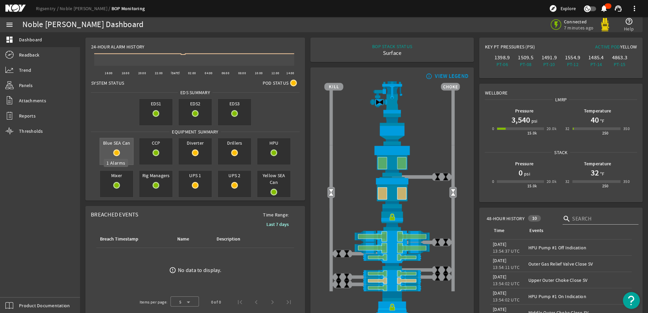 This screenshot has height=313, width=648. Describe the element at coordinates (579, 22) in the screenshot. I see `span: Connected` at that location.